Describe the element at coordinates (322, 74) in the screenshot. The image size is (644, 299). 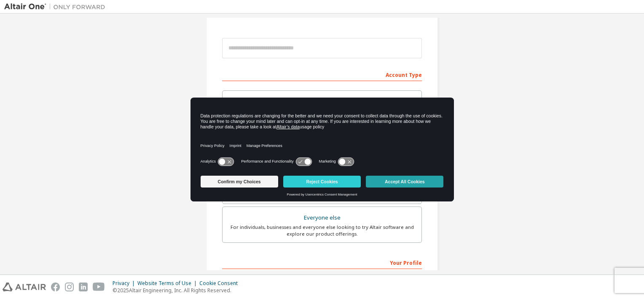
I see `div: Account Type` at that location.